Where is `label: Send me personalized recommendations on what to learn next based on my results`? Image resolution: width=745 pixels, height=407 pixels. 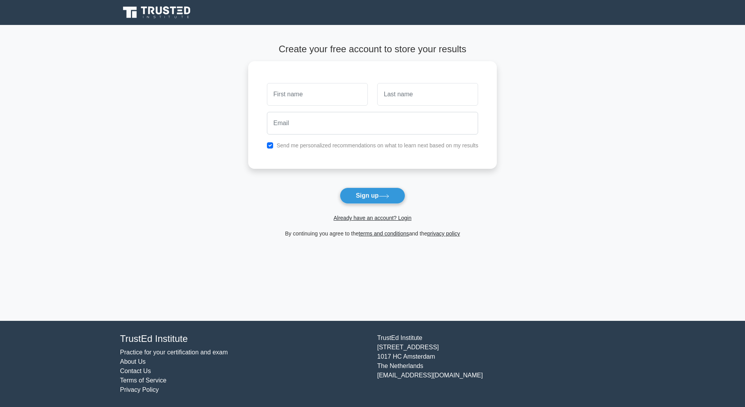 label: Send me personalized recommendations on what to learn next based on my results is located at coordinates (378, 145).